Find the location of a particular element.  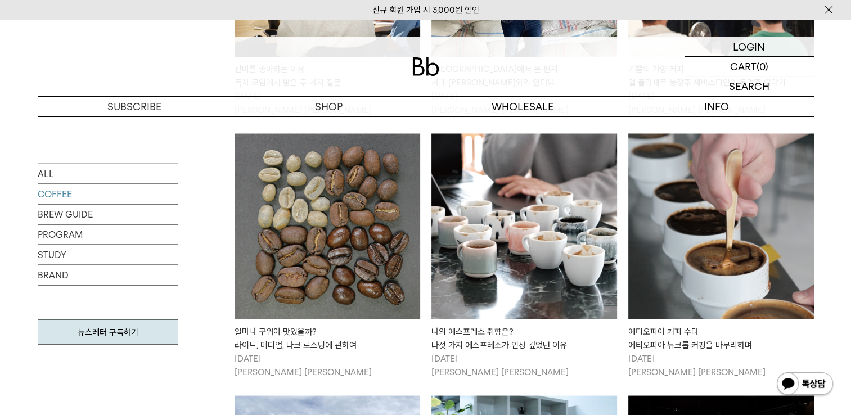

a: SHOP is located at coordinates (328, 106).